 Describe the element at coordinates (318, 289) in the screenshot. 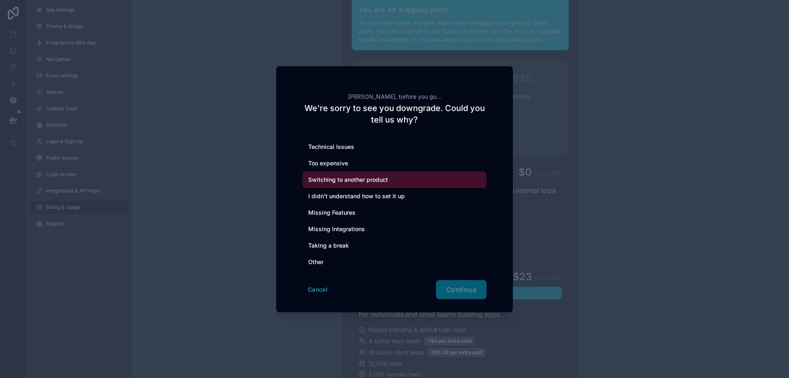

I see `button: Cancel` at that location.